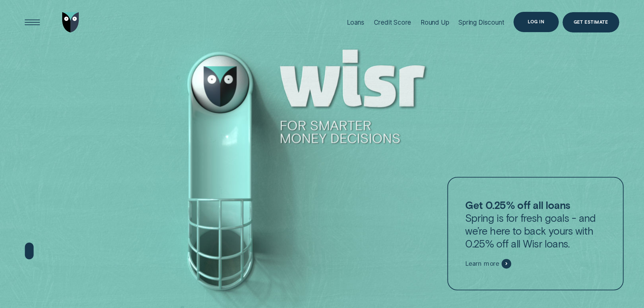 This screenshot has height=308, width=644. Describe the element at coordinates (482, 263) in the screenshot. I see `span: Learn more` at that location.